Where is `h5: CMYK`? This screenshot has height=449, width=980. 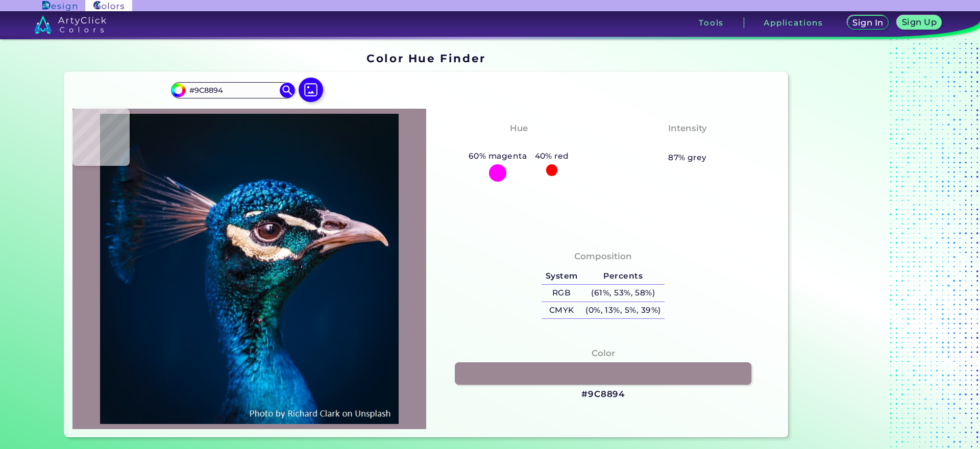 h5: CMYK is located at coordinates (562, 310).